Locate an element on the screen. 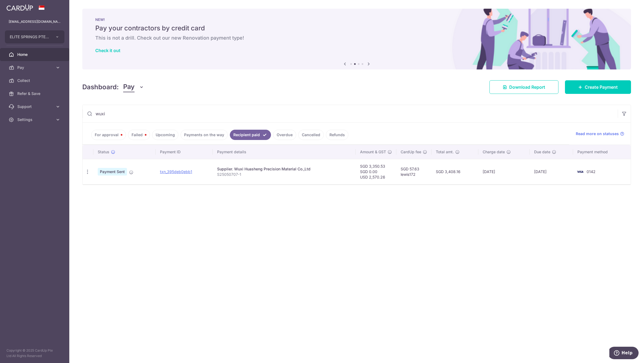 Image resolution: width=644 pixels, height=363 pixels. a: Recipient paid is located at coordinates (250, 135).